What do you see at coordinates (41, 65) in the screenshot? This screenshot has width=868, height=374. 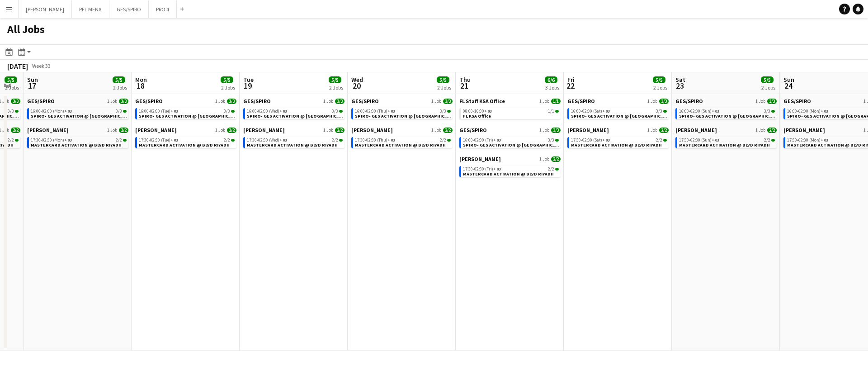 I see `span: Week 33` at bounding box center [41, 65].